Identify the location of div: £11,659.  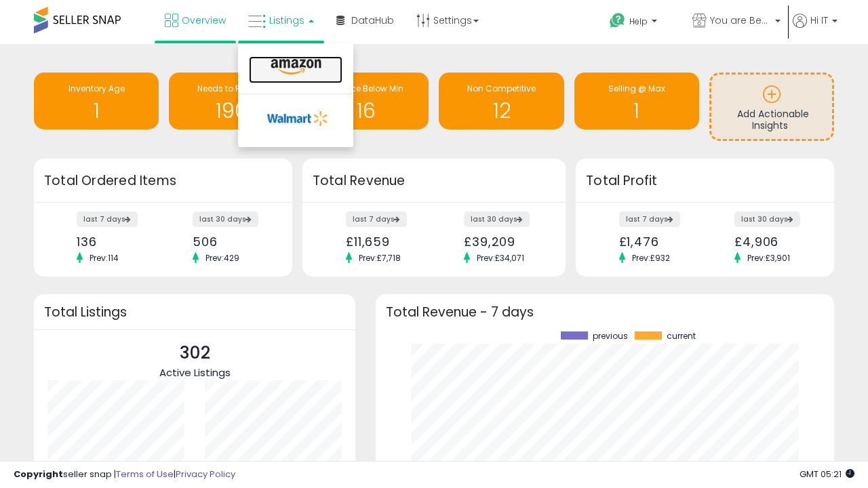
(384, 242).